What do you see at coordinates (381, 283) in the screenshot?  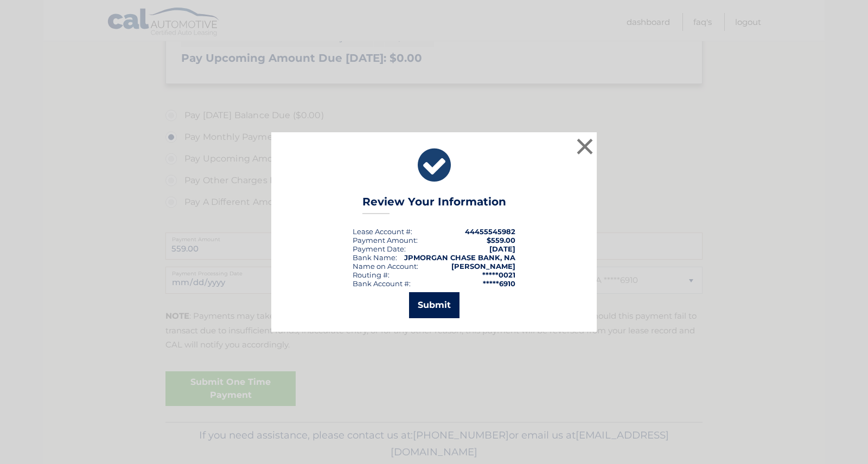 I see `div: Bank Account #:` at bounding box center [381, 283].